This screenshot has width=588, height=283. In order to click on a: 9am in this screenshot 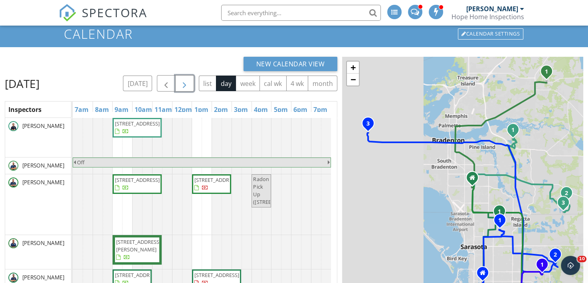, I will do `click(121, 109)`.